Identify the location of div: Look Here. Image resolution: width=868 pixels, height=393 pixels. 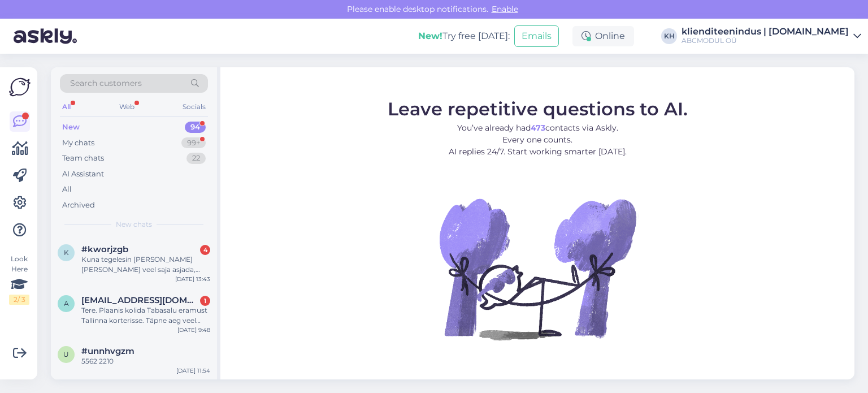
(19, 280).